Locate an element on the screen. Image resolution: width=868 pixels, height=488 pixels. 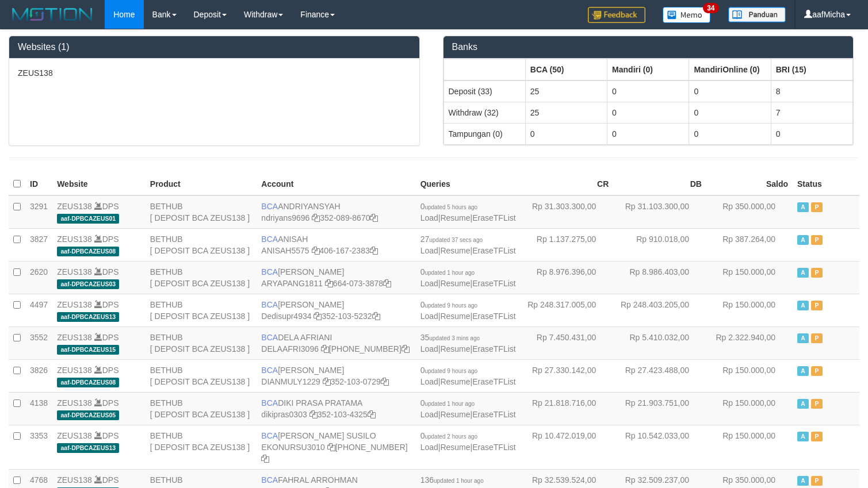
td: ANDRIYANSYAH 352-089-8670 is located at coordinates (336, 212).